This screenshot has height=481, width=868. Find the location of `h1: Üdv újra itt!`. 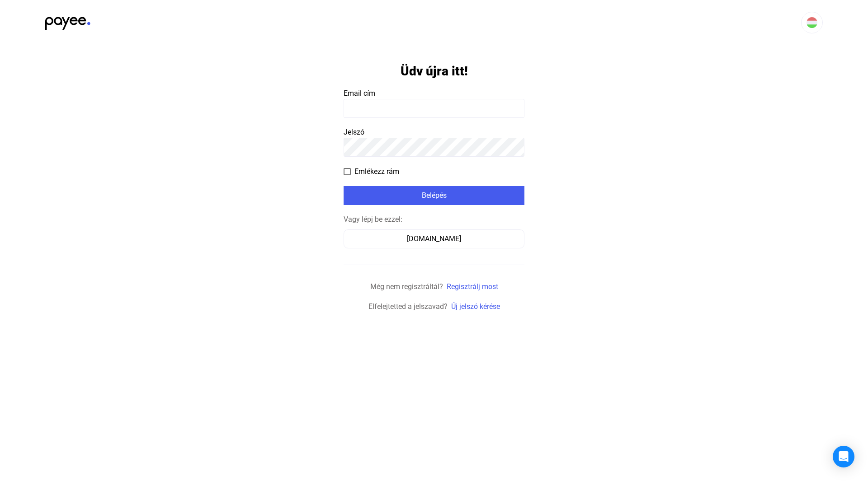

h1: Üdv újra itt! is located at coordinates (434, 71).